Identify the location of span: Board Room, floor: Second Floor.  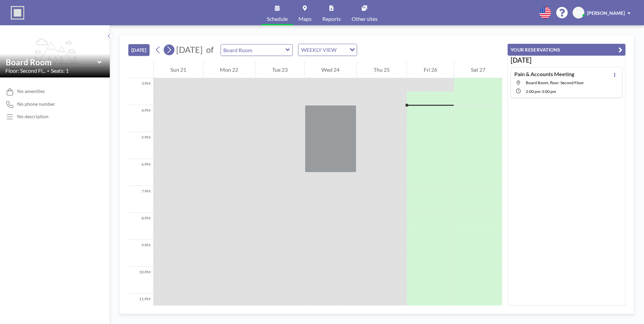
(554, 83).